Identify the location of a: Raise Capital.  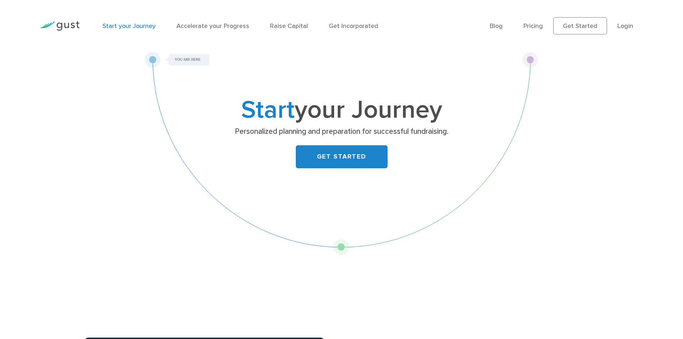
(289, 26).